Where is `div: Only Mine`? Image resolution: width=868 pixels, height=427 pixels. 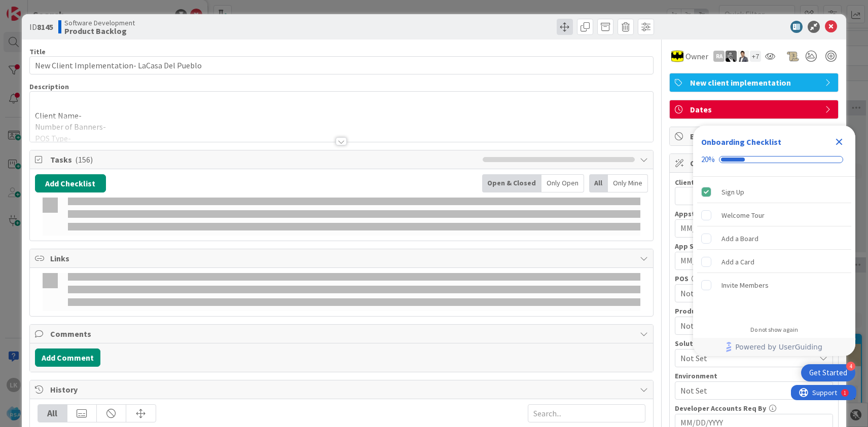
div: Only Mine is located at coordinates (628, 183).